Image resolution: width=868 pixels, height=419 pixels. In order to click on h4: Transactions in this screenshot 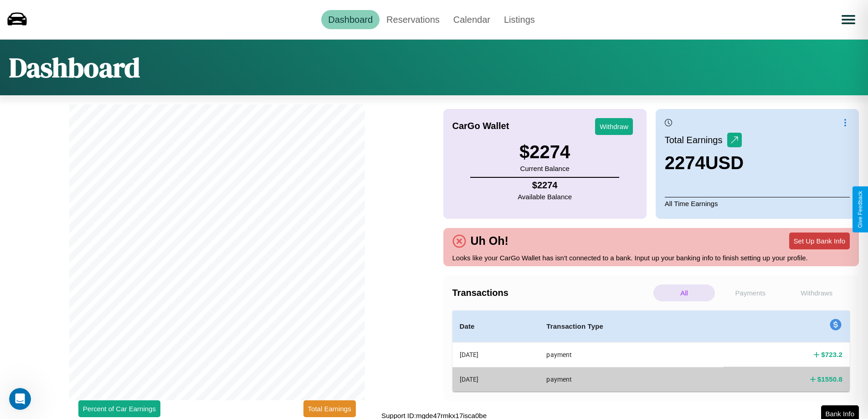, I will do `click(552, 293)`.